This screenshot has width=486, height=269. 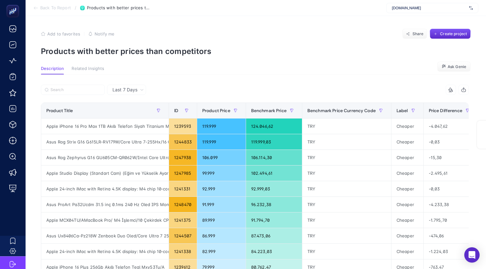 I want to click on div: Apple MCX04TU/AMacBook Pro/ M4 İşlemci/10 Çekirdek CPU ve 10 çekirdek GPU 24Gb RAM 1TB Ssd/14.2"/..., so click(x=105, y=220).